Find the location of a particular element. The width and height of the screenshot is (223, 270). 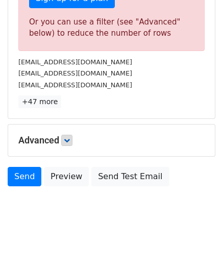

div: Or you can use a filter (see "Advanced" below) to reduce the number of rows is located at coordinates (111, 28).